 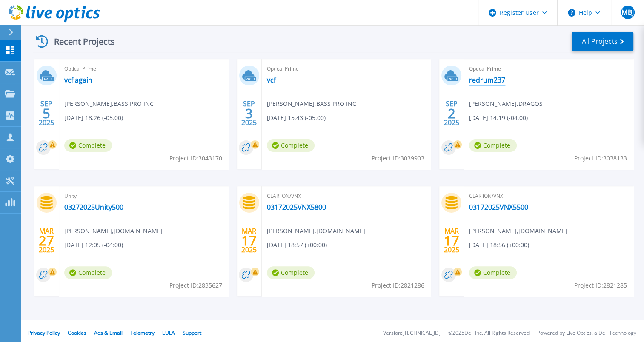 I want to click on a: 03272025Unity500, so click(x=94, y=207).